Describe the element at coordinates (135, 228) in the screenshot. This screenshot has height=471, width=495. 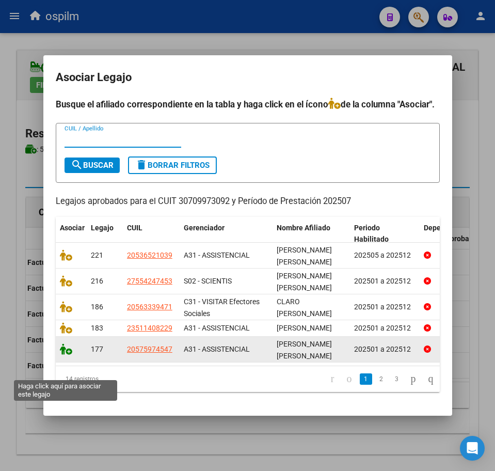
I see `span: CUIL` at that location.